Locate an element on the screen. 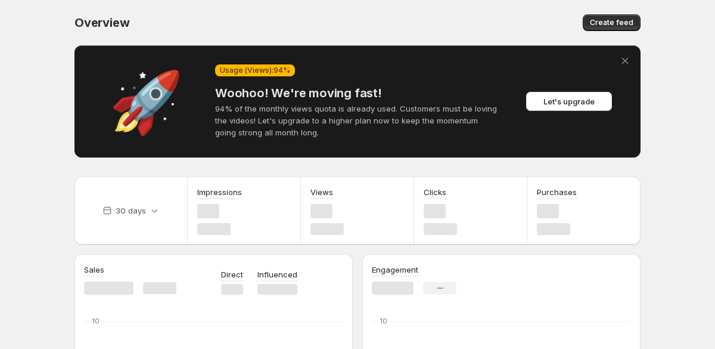 This screenshot has height=349, width=715. p: 30 days is located at coordinates (131, 210).